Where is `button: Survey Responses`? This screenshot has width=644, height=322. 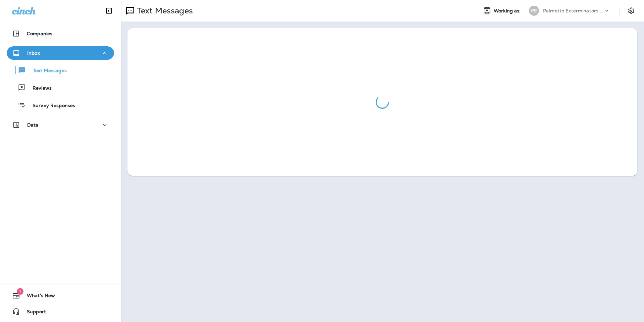 button: Survey Responses is located at coordinates (60, 105).